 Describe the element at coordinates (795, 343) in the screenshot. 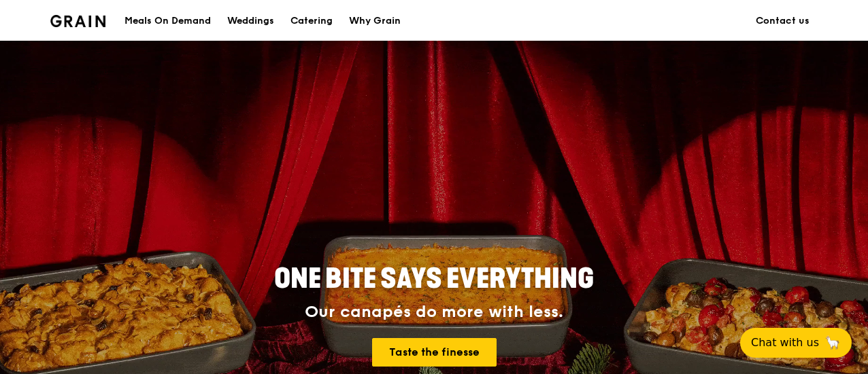

I see `button: Chat with us🦙` at that location.